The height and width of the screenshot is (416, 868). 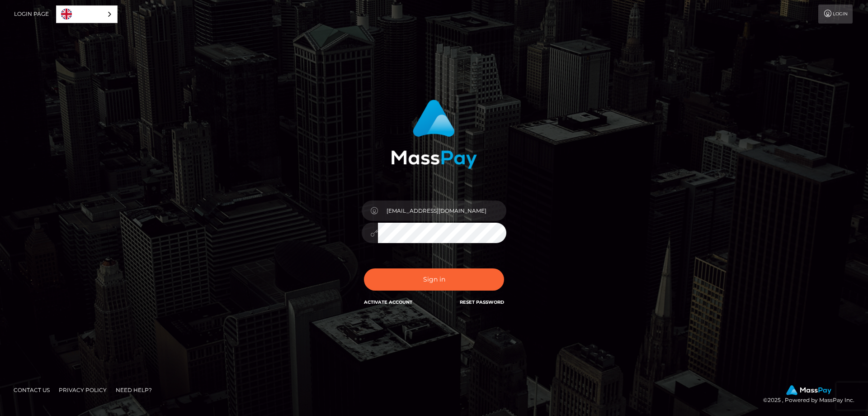 What do you see at coordinates (482, 302) in the screenshot?
I see `a: Reset Password` at bounding box center [482, 302].